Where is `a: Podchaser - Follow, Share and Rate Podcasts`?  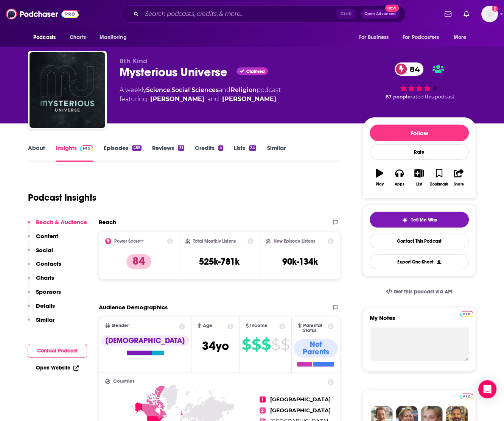 a: Podchaser - Follow, Share and Rate Podcasts is located at coordinates (42, 14).